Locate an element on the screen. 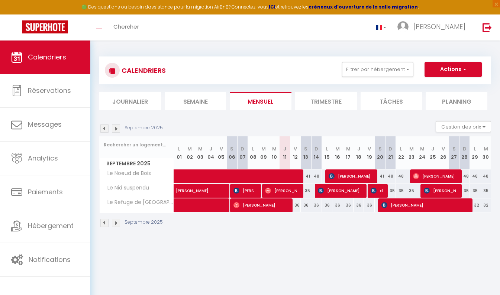 The height and width of the screenshot is (295, 500). img: Super Booking is located at coordinates (45, 27).